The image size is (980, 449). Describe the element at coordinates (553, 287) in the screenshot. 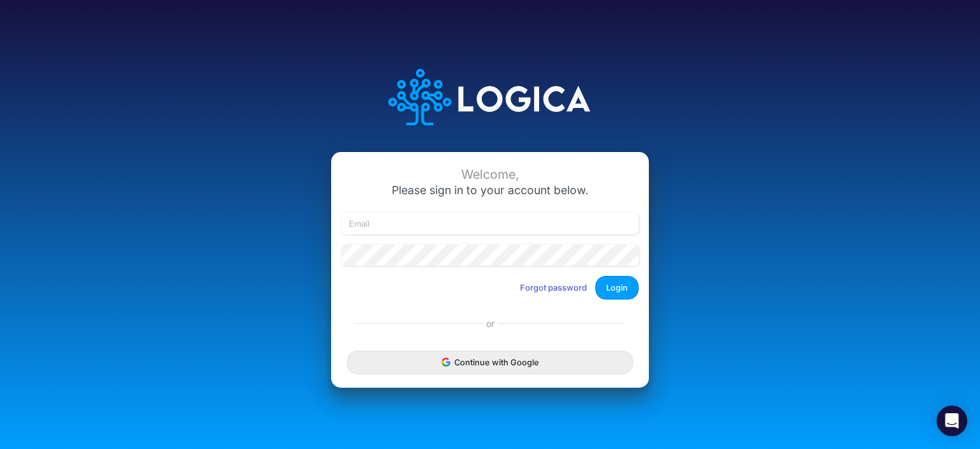

I see `button: Forgot password` at that location.